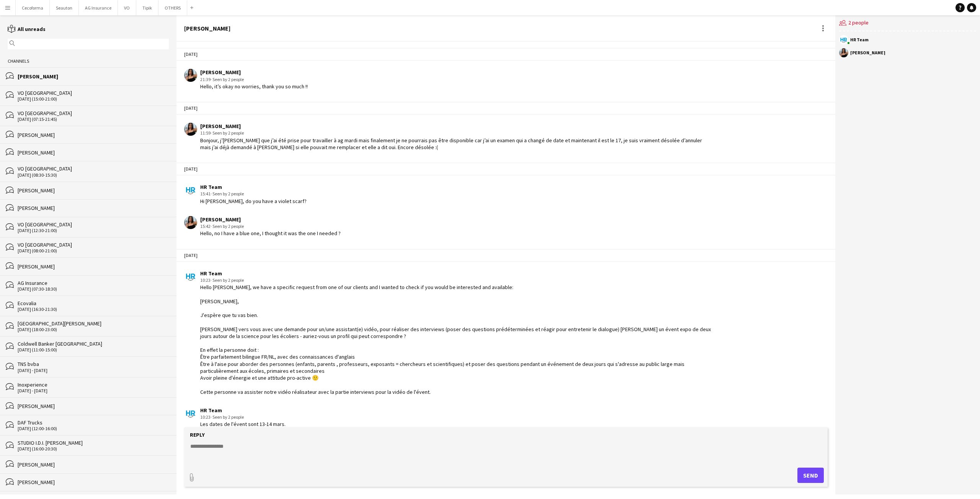 Image resolution: width=980 pixels, height=499 pixels. Describe the element at coordinates (32, 8) in the screenshot. I see `button: Cecoforma` at that location.